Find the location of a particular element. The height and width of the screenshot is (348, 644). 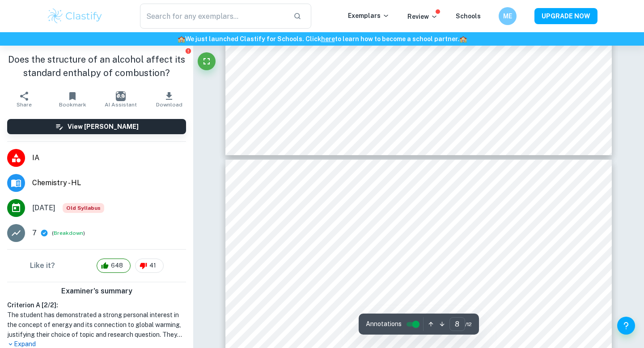

span: Download is located at coordinates (169, 105).